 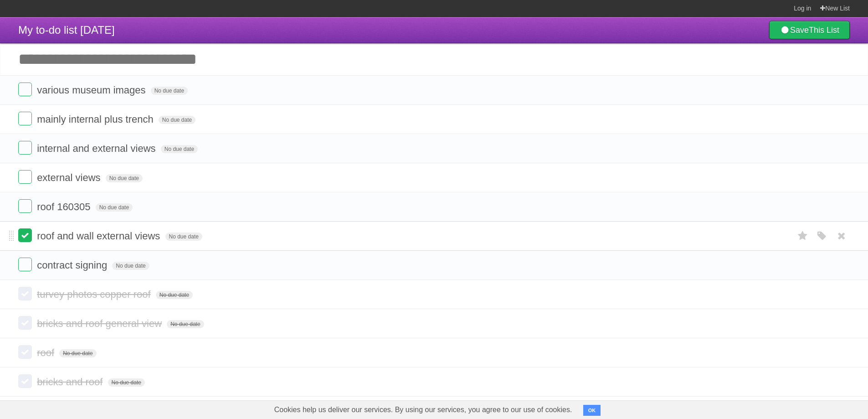 I want to click on span: external views, so click(x=70, y=177).